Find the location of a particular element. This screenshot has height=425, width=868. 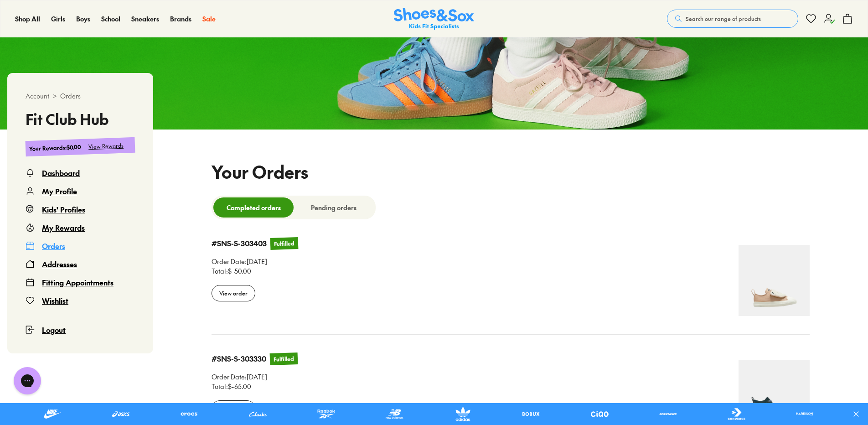

div: My Rewards is located at coordinates (63, 227).